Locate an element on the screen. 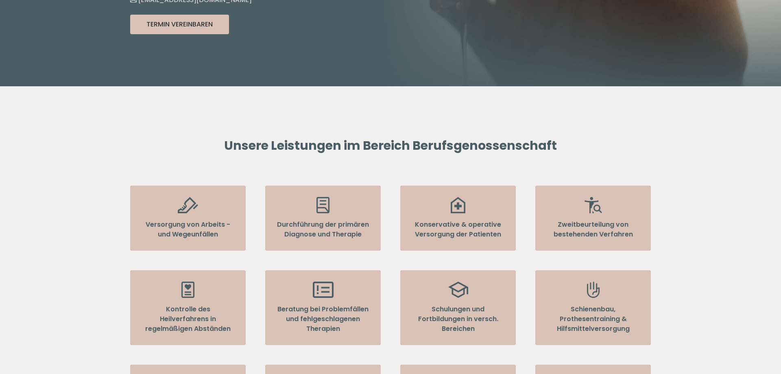 The image size is (781, 374). p: Konservative & operative Versorgung der Patienten is located at coordinates (458, 230).